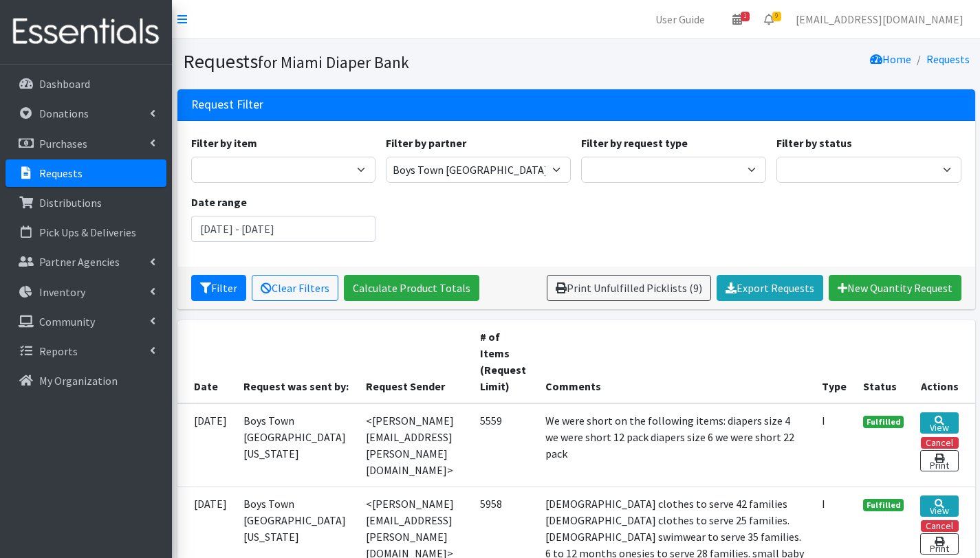  Describe the element at coordinates (62, 292) in the screenshot. I see `p: Inventory` at that location.